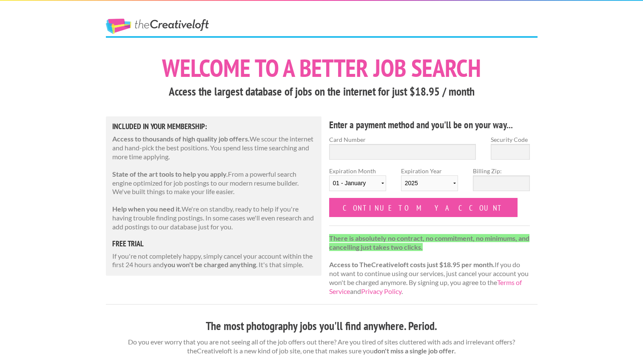 This screenshot has width=643, height=364. Describe the element at coordinates (170, 174) in the screenshot. I see `strong: State of the art tools to help you apply.` at that location.